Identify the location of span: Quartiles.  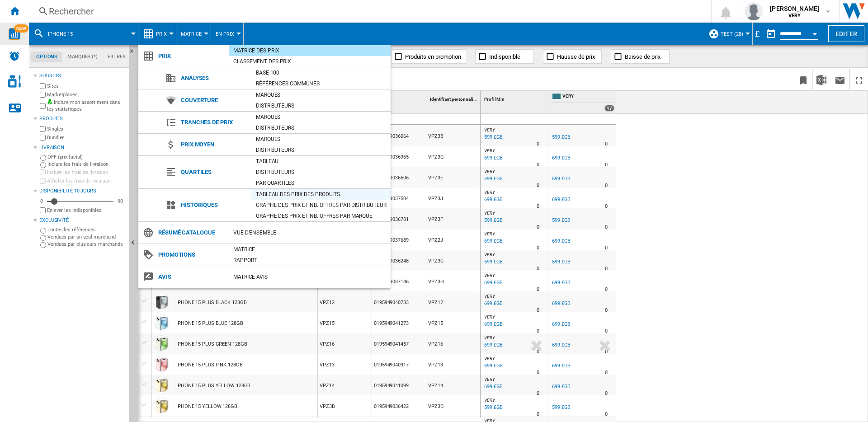
(214, 172).